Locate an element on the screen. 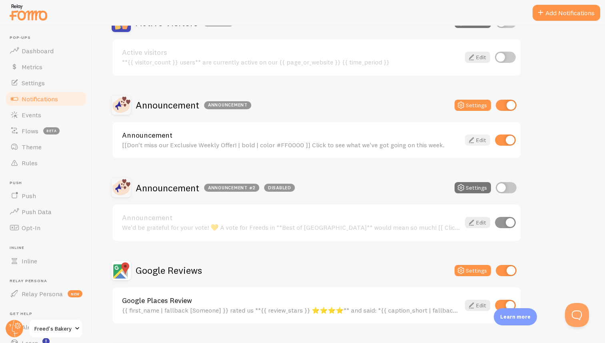  span: Pop-ups is located at coordinates (48, 38).